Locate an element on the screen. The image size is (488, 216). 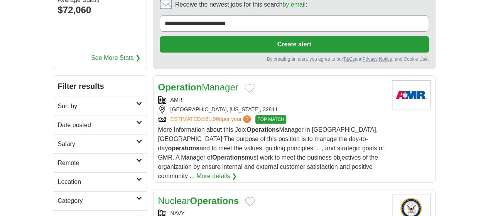
a: T&Cs is located at coordinates (349, 59).